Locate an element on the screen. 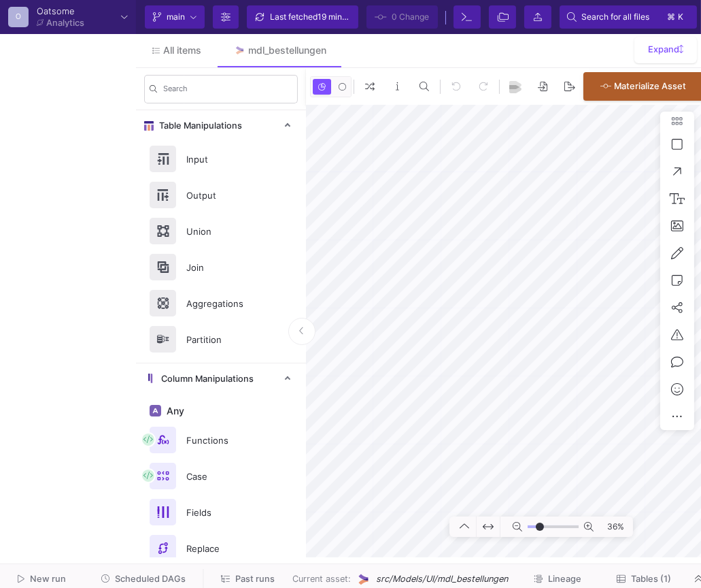  span: Current asset: is located at coordinates (322, 578).